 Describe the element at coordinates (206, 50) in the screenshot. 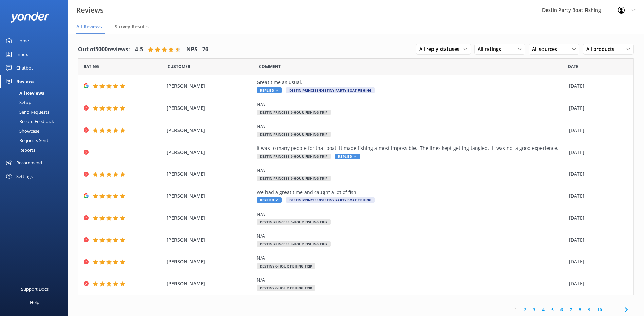

I see `h4: 76` at that location.